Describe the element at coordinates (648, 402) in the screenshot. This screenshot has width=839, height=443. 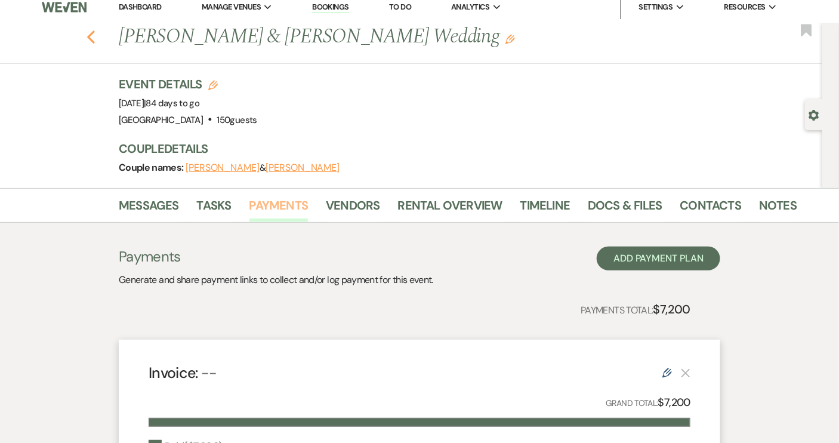
I see `p: Grand Total:` at that location.